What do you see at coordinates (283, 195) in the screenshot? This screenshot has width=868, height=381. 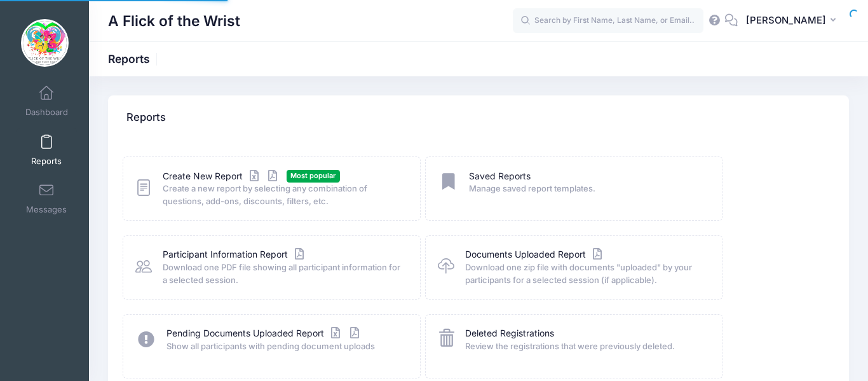 I see `span: Create a new report by selecting any combination of questions, add-ons, discounts, filters, etc.` at bounding box center [283, 195].